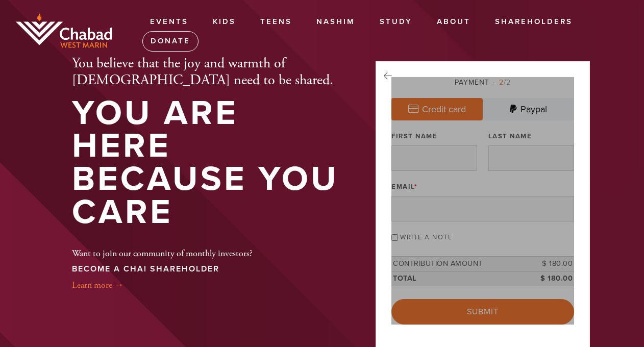  Describe the element at coordinates (336, 22) in the screenshot. I see `a: Nashim` at that location.